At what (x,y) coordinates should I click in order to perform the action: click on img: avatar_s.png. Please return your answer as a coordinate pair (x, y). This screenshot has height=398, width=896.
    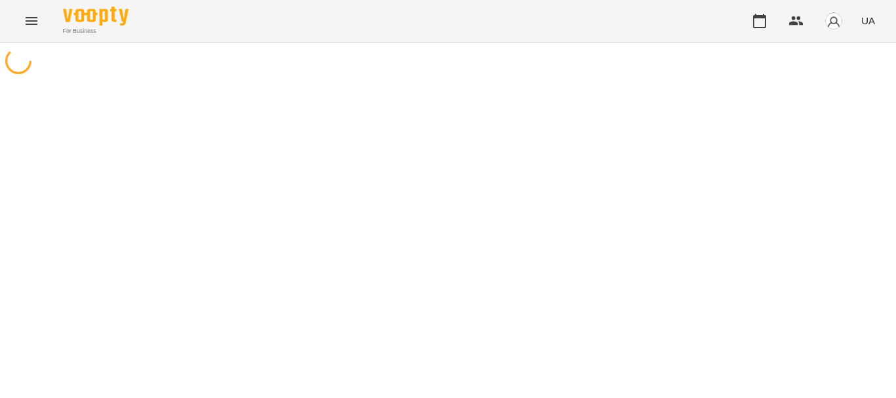
    Looking at the image, I should click on (834, 21).